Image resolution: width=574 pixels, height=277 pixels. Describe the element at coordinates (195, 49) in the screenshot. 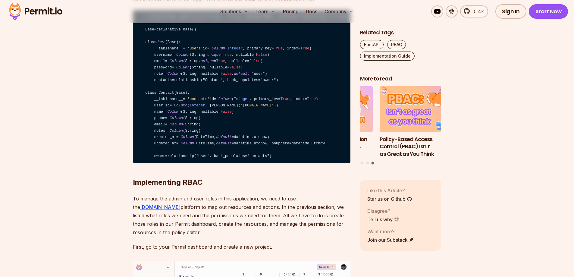

I see `span: 'users'` at that location.